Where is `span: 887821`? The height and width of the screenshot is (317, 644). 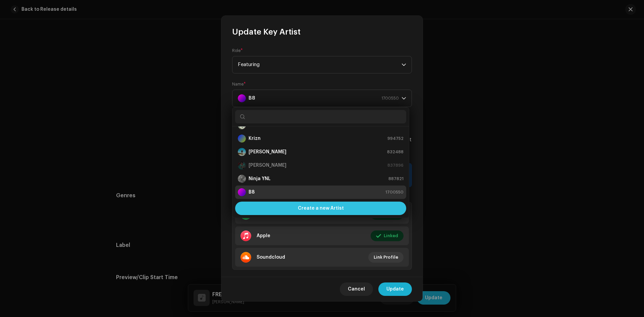 span: 887821 is located at coordinates (396, 179).